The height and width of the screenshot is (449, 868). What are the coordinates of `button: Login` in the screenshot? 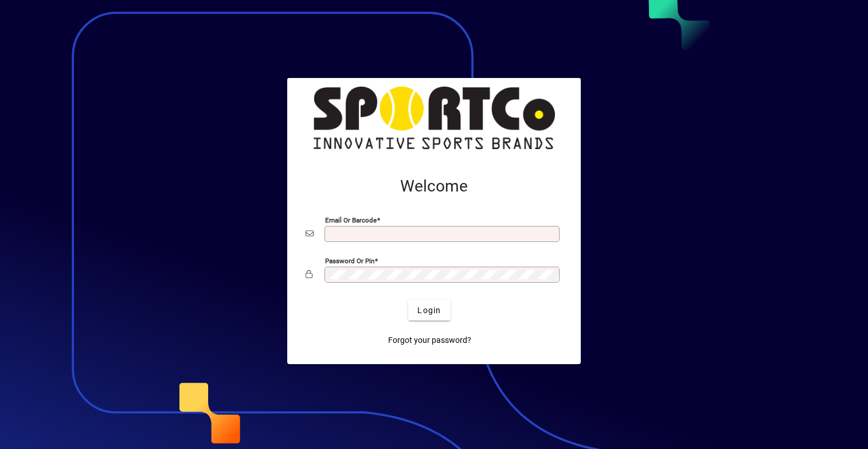 It's located at (429, 310).